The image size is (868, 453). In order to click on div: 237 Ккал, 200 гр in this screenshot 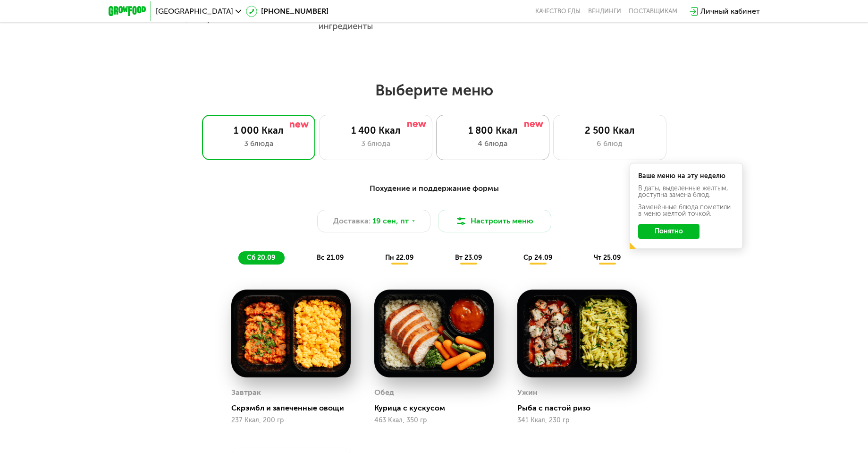, I will do `click(291, 420)`.